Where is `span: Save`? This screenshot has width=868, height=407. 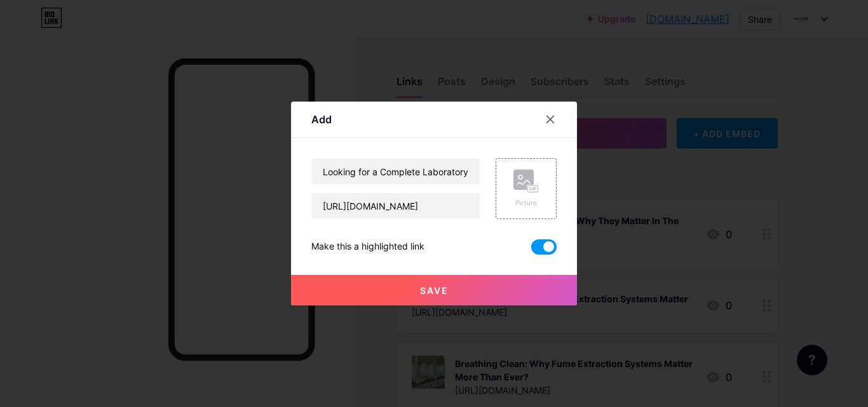 span: Save is located at coordinates (434, 290).